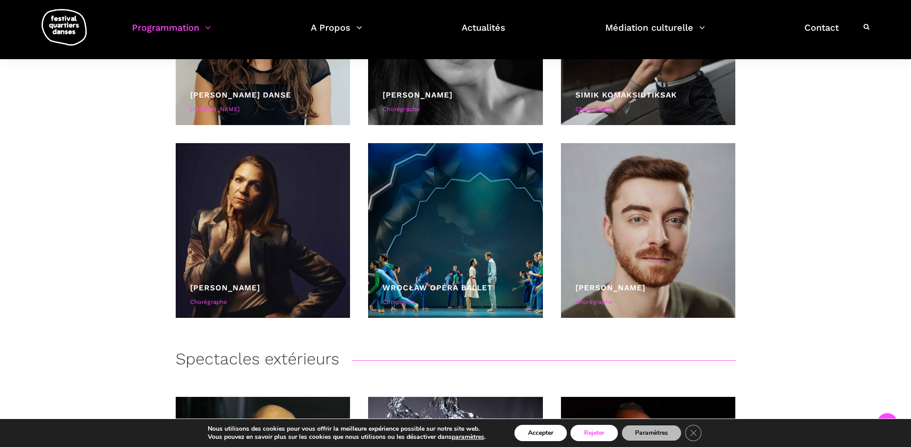 This screenshot has width=911, height=447. Describe the element at coordinates (693, 433) in the screenshot. I see `button: Close GDPR Cookie Banner` at that location.